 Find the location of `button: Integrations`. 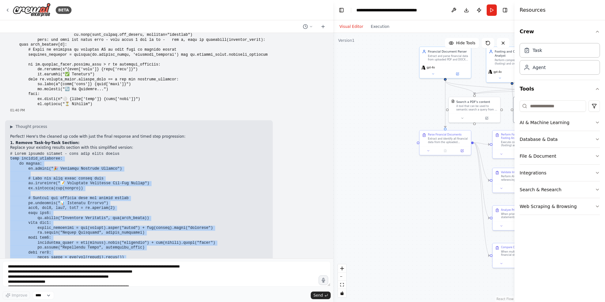

button: Integrations is located at coordinates (560, 173).